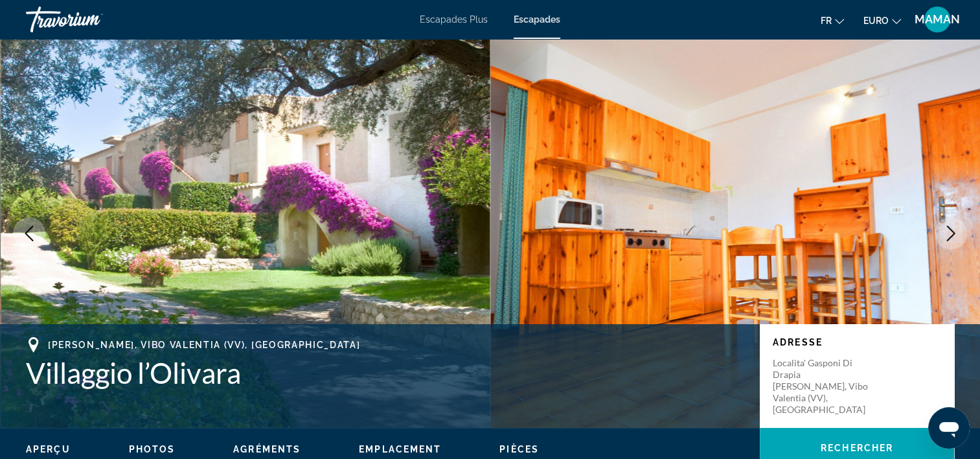 The image size is (980, 459). Describe the element at coordinates (48, 449) in the screenshot. I see `button: Aperçu` at that location.